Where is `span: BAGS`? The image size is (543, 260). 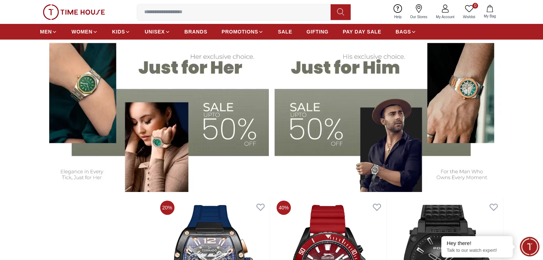
span: BAGS is located at coordinates (403, 32).